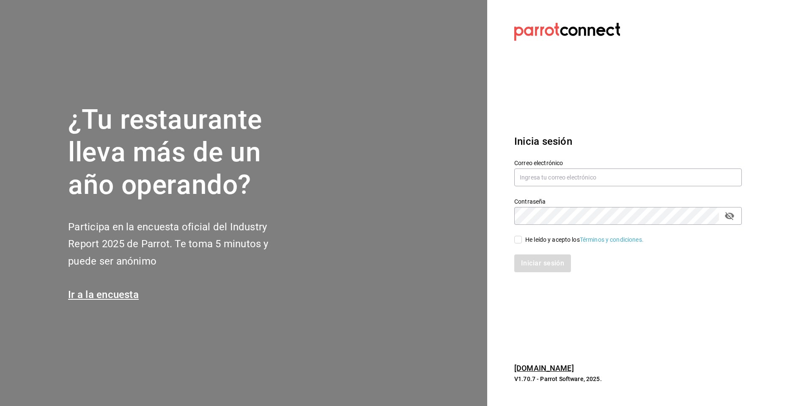 The image size is (812, 406). I want to click on label: Contraseña, so click(628, 201).